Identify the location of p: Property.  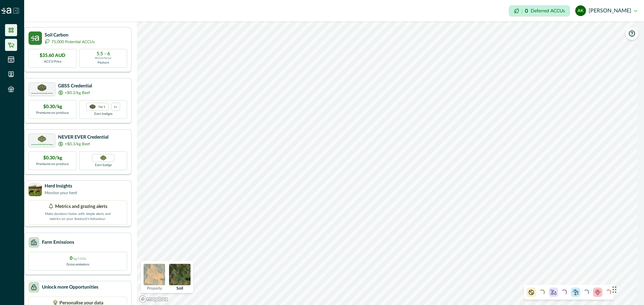
(154, 288).